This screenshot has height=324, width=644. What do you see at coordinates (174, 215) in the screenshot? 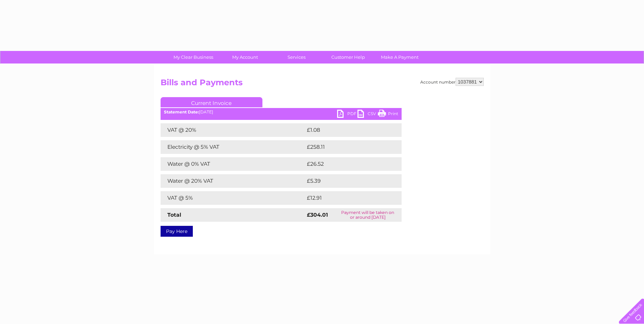
I see `strong: Total` at bounding box center [174, 215].